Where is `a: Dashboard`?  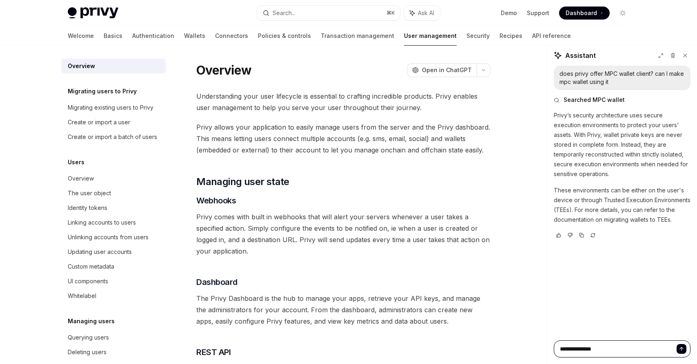
a: Dashboard is located at coordinates (584, 13).